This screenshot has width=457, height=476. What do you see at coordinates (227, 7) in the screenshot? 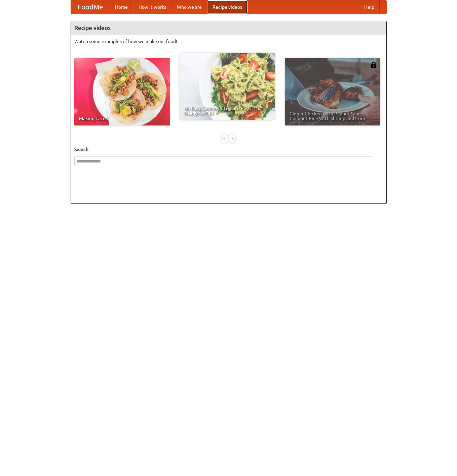
I see `a: Recipe videos` at bounding box center [227, 7].